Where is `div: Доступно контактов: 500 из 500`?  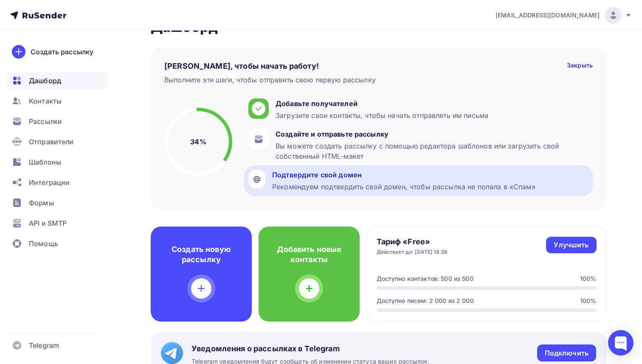
div: Доступно контактов: 500 из 500 is located at coordinates (425, 279).